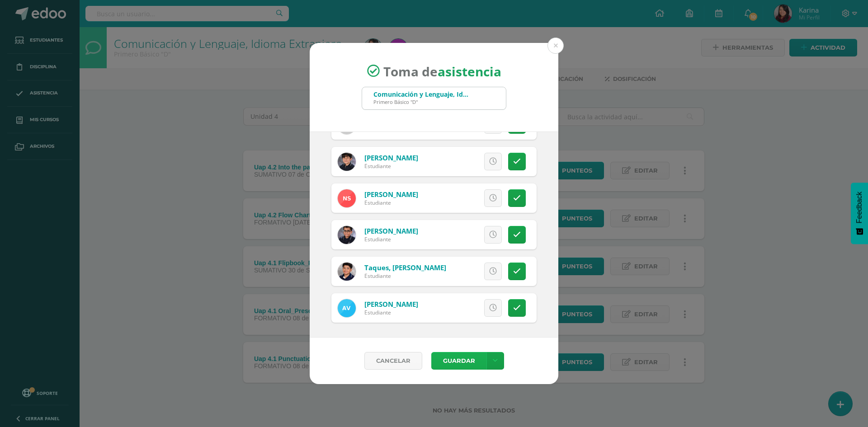 The height and width of the screenshot is (427, 868). What do you see at coordinates (347, 235) in the screenshot?
I see `img: bbe53c0fa07cf7fea208bc9916e2c7ca.png` at bounding box center [347, 235].